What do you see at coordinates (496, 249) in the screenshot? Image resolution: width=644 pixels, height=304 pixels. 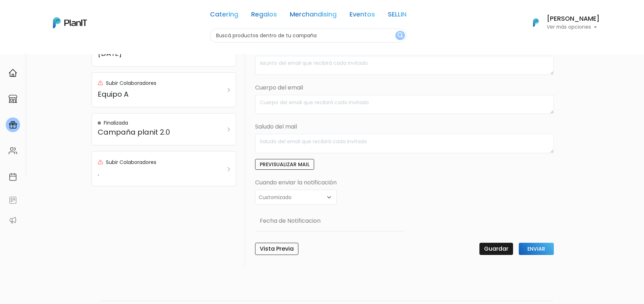 I see `input: Guardar` at bounding box center [496, 249].